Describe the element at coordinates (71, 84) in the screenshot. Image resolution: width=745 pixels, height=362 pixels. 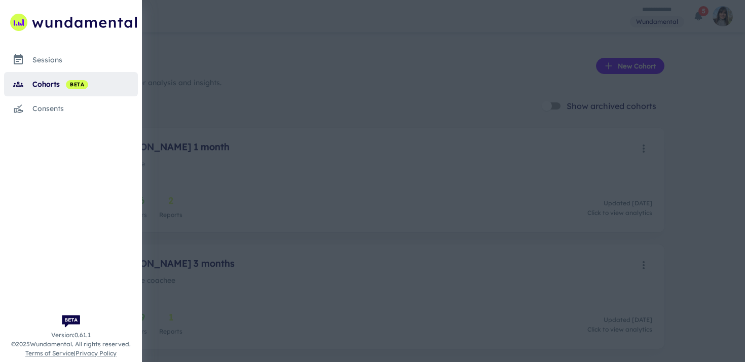
I see `a: cohorts beta` at that location.